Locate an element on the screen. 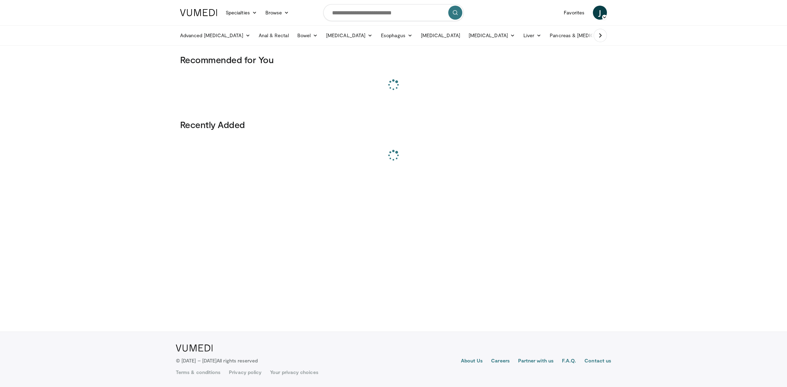 The width and height of the screenshot is (787, 387). h3: Recommended for You is located at coordinates (394, 60).